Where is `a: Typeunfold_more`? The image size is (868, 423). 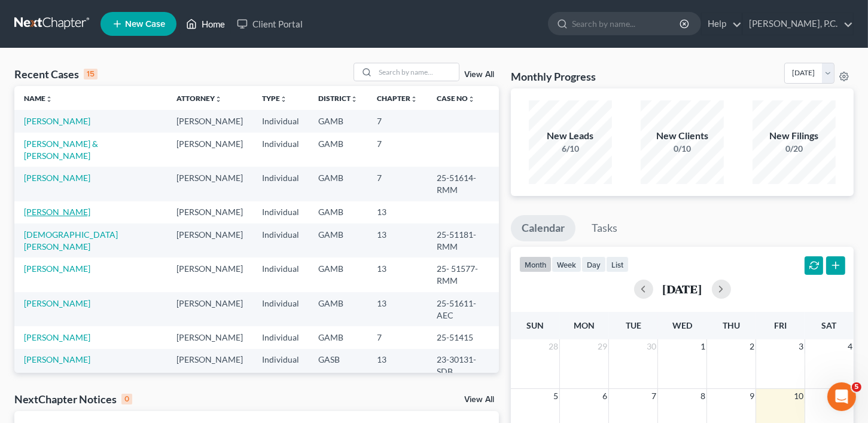
a: Typeunfold_more is located at coordinates (275, 98).